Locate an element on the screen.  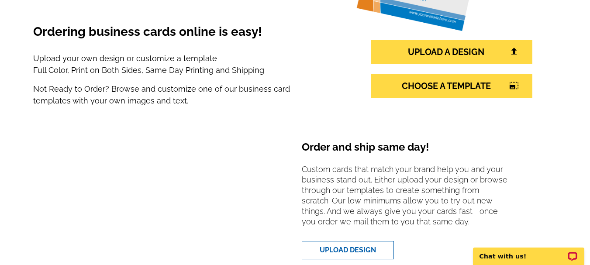
button: Open LiveChat chat widget is located at coordinates (106, 19).